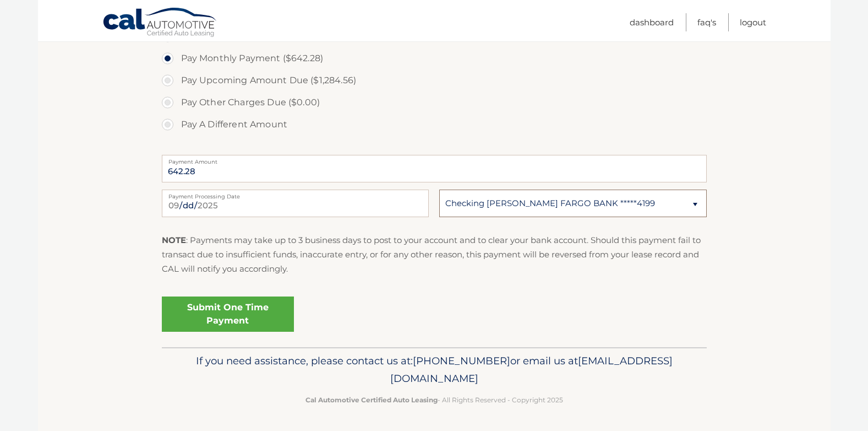 The height and width of the screenshot is (431, 868). What do you see at coordinates (160, 23) in the screenshot?
I see `a: Cal Automotive` at bounding box center [160, 23].